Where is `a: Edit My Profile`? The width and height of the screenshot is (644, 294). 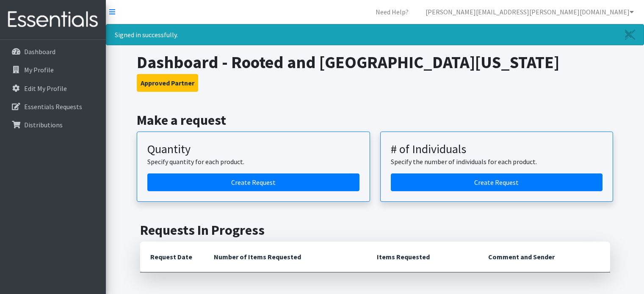
a: Edit My Profile is located at coordinates (53, 89).